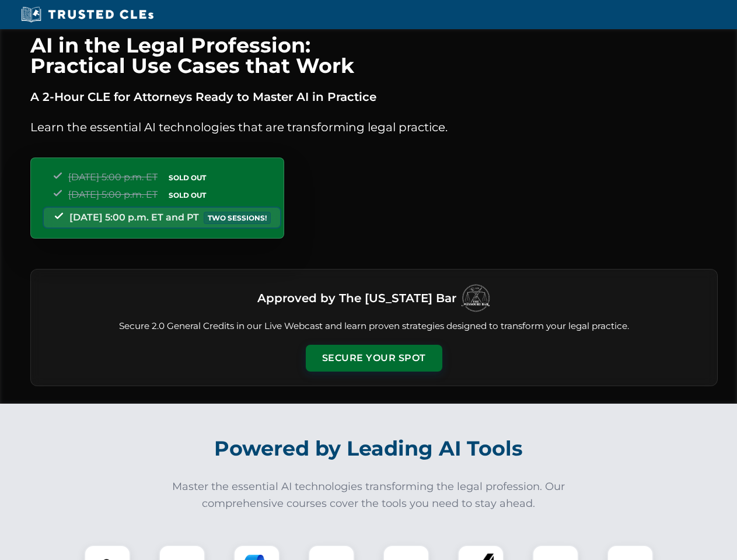  Describe the element at coordinates (369, 448) in the screenshot. I see `h2: Powered by Leading AI Tools` at that location.